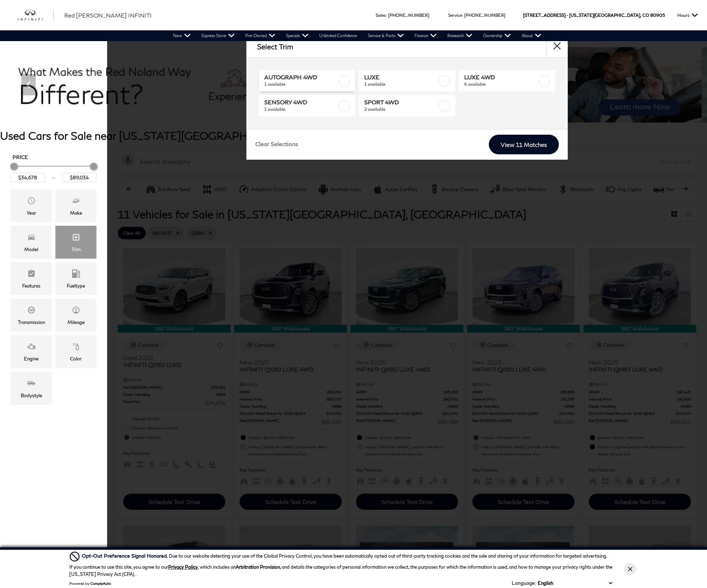 The image size is (707, 588). Describe the element at coordinates (182, 36) in the screenshot. I see `a: New` at that location.